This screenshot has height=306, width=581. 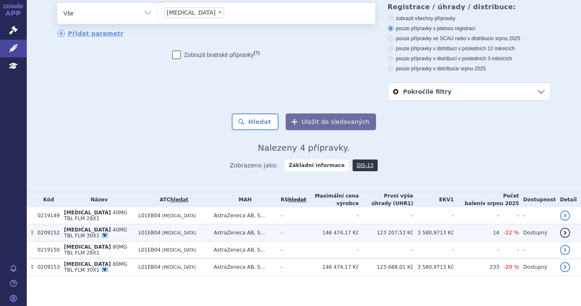 I want to click on span: 80MG TBL FLM 30X1, so click(x=95, y=267).